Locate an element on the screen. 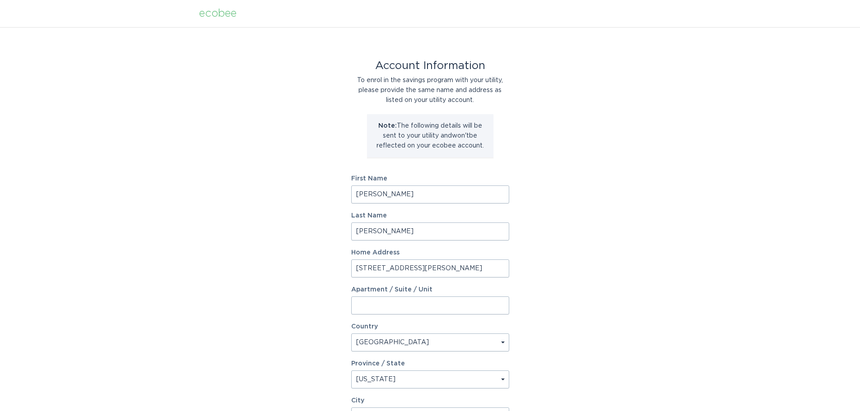  div: To enrol in the savings program with your utility, please provide the same name and address as li... is located at coordinates (430, 90).